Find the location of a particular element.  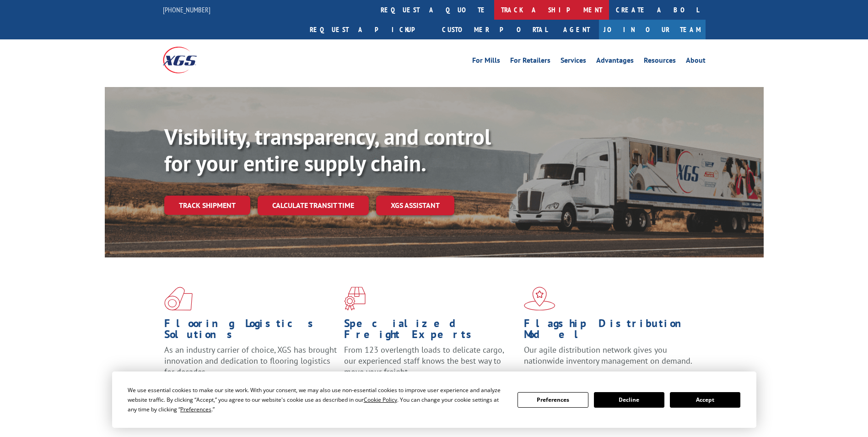

span: Preferences is located at coordinates (196, 409).